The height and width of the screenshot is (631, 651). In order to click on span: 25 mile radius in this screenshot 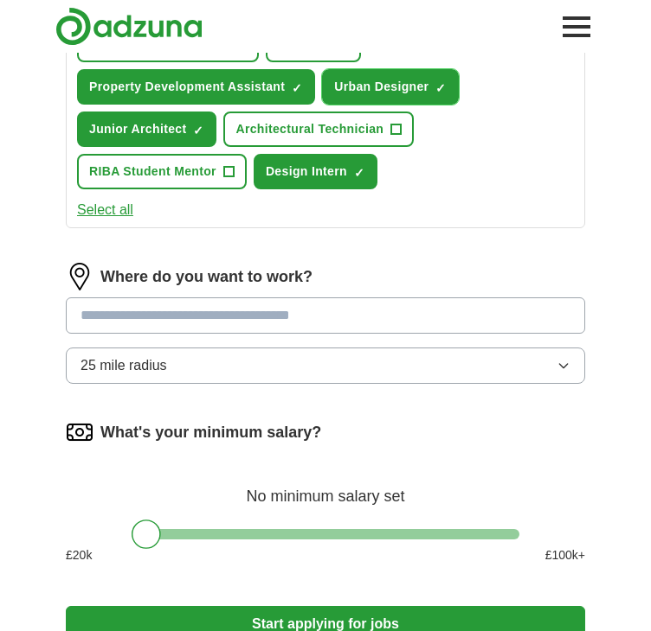, I will do `click(124, 366)`.